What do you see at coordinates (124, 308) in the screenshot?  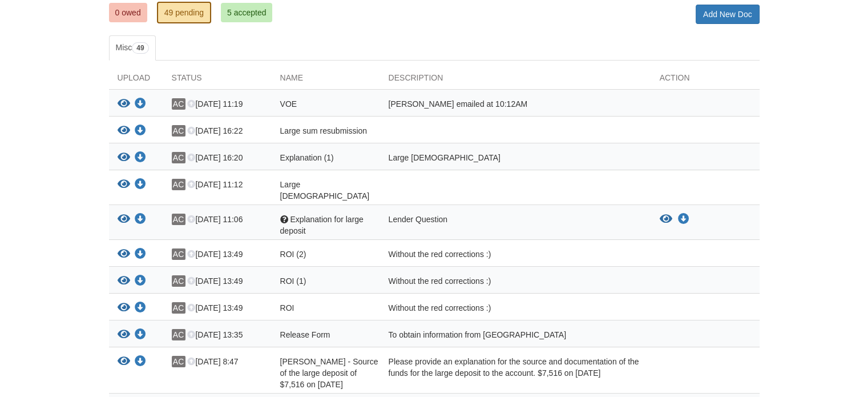 I see `button: View ROI` at bounding box center [124, 308].